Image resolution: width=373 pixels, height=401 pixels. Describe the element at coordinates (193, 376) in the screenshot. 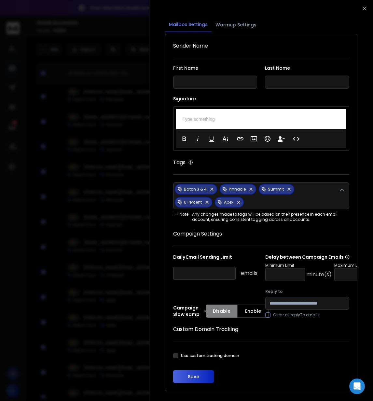

I see `button: Save` at that location.